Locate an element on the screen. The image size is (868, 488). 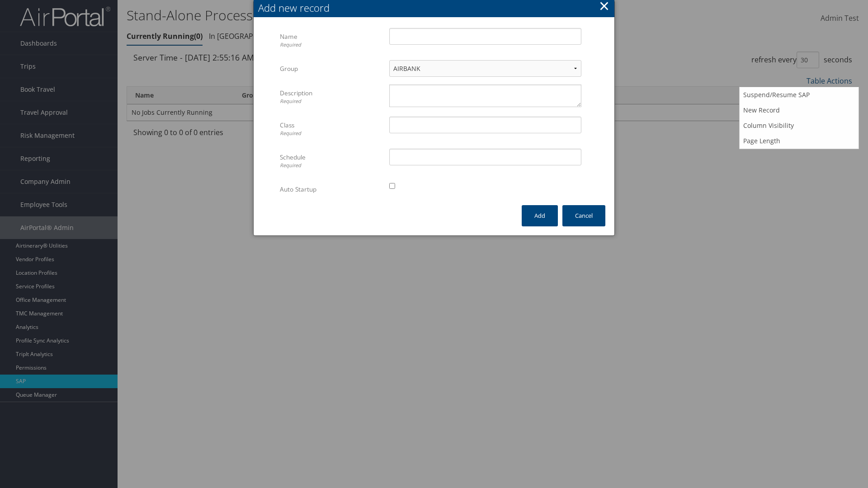
label: Class is located at coordinates (331, 129).